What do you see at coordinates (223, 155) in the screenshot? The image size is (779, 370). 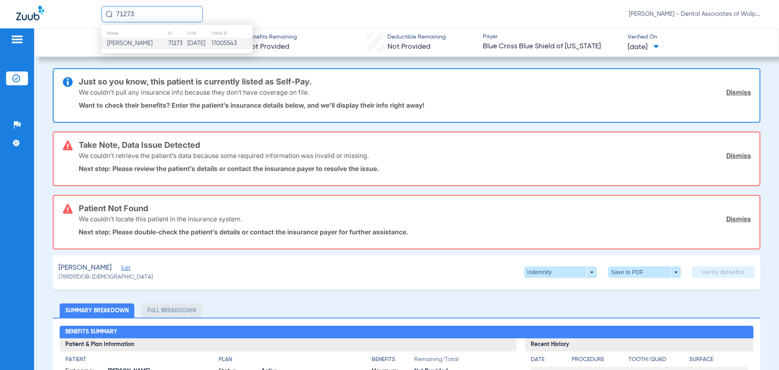 I see `p: We couldn’t retrieve the patient’s data because some required information was invalid or missing.` at bounding box center [223, 155].